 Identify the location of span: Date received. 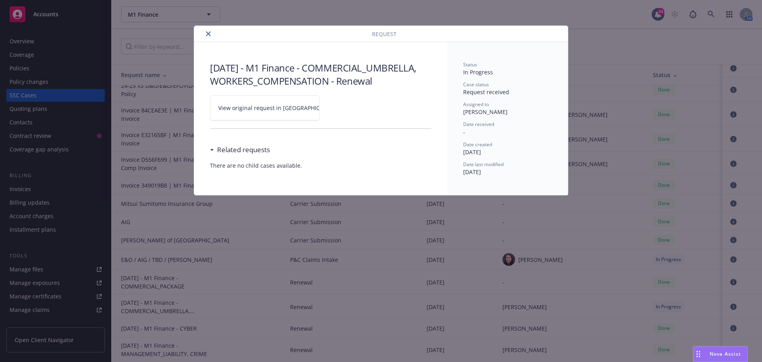
(479, 124).